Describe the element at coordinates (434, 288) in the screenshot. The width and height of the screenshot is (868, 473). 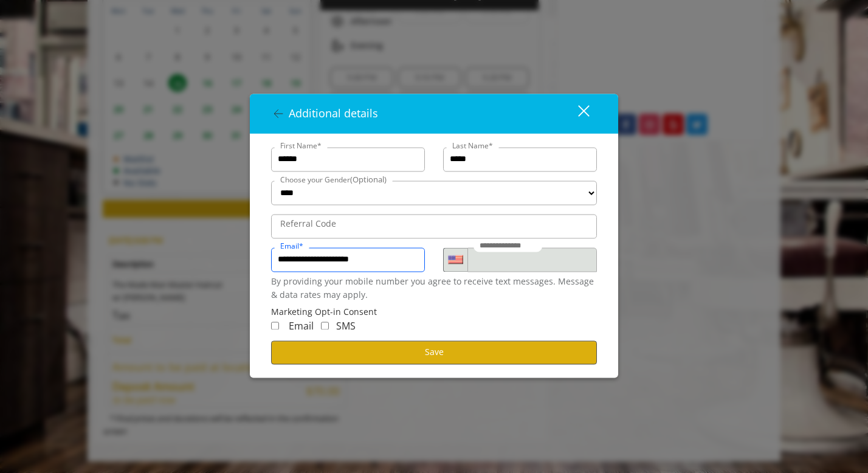
I see `div: By providing your mobile number you agree to receive text messages. Message & data rates may apply.` at that location.